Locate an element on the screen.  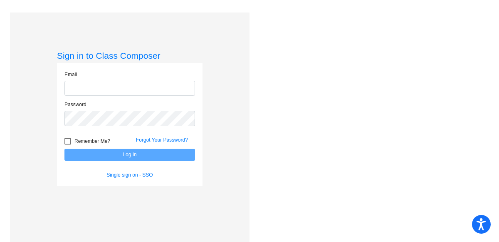
button: Log In is located at coordinates (130, 154).